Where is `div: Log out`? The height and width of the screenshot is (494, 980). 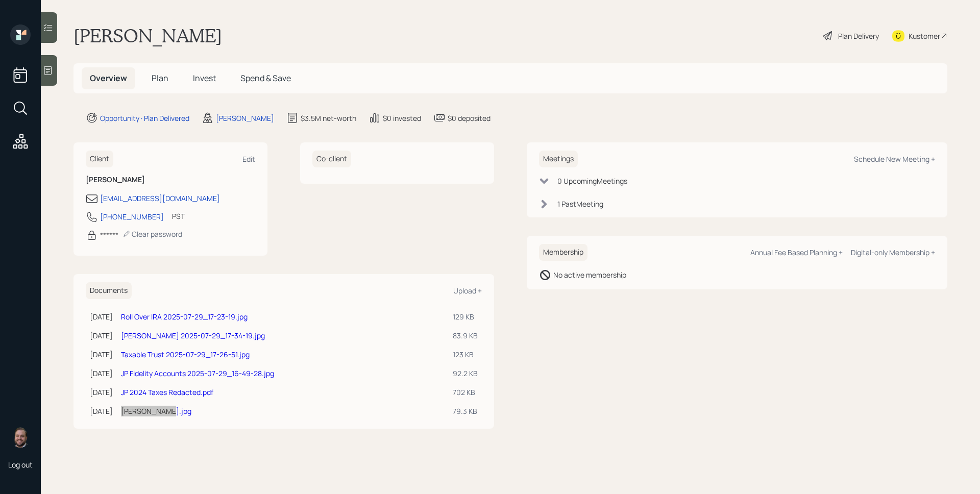
div: Log out is located at coordinates (20, 464).